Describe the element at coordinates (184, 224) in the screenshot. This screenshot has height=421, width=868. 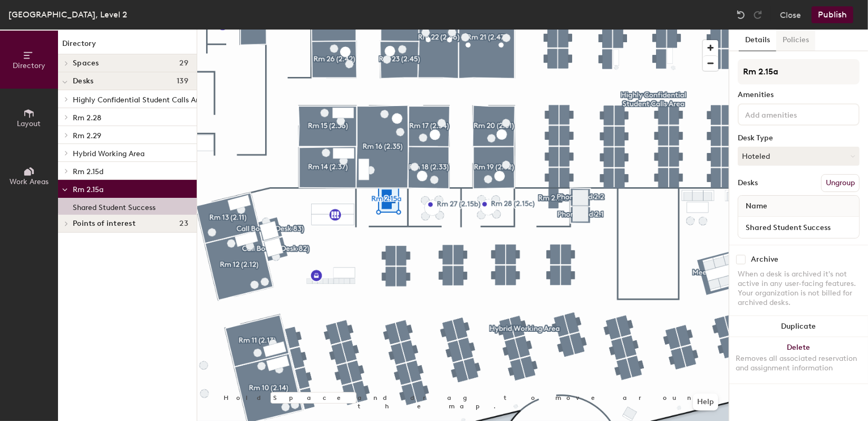
I see `span: 23` at that location.